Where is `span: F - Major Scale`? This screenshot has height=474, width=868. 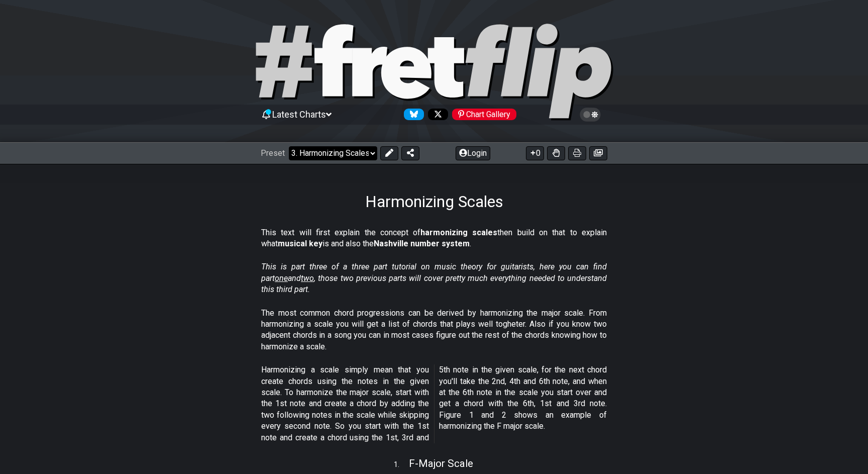 span: F - Major Scale is located at coordinates (441, 463).